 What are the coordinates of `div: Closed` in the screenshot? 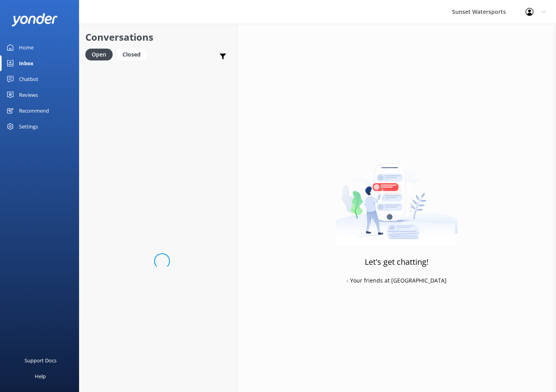 It's located at (132, 54).